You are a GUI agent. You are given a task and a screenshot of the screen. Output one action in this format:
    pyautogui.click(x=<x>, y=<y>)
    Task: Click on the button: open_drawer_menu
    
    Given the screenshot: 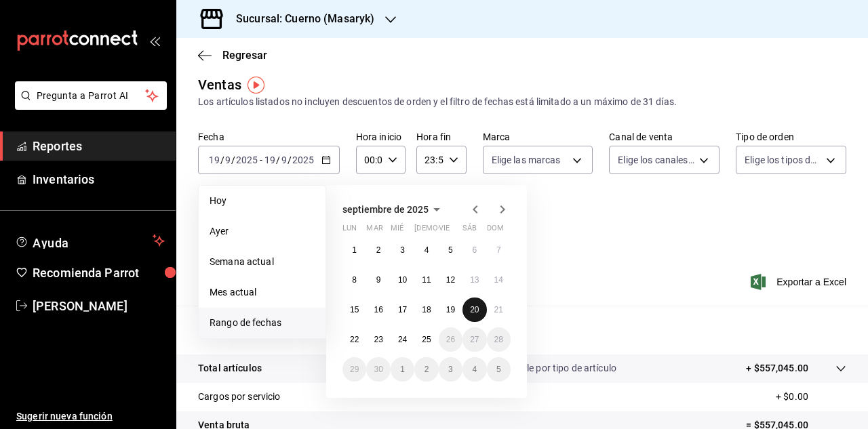 What is the action you would take?
    pyautogui.click(x=154, y=41)
    